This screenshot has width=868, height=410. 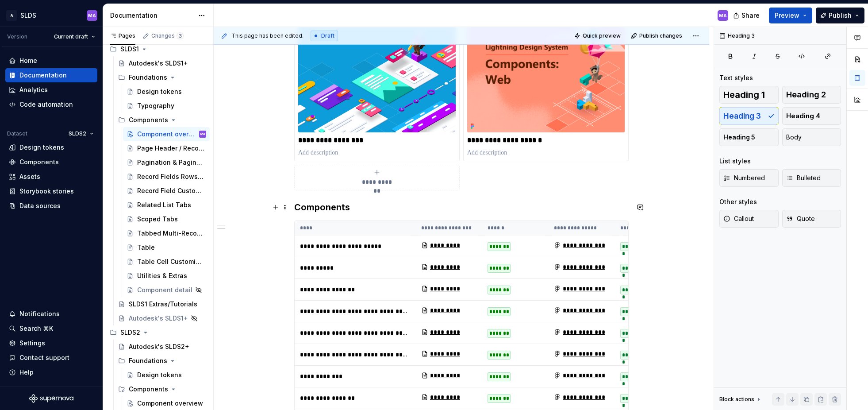 I want to click on a: Assets, so click(x=51, y=177).